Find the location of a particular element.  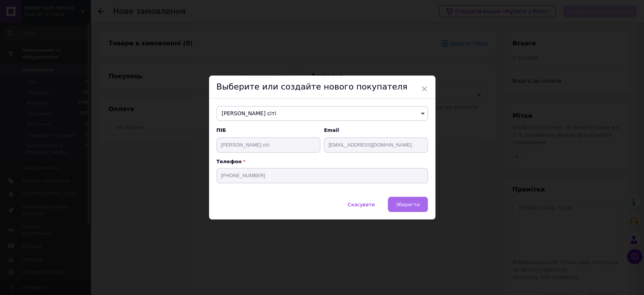

span: Зберегти is located at coordinates (408, 204).